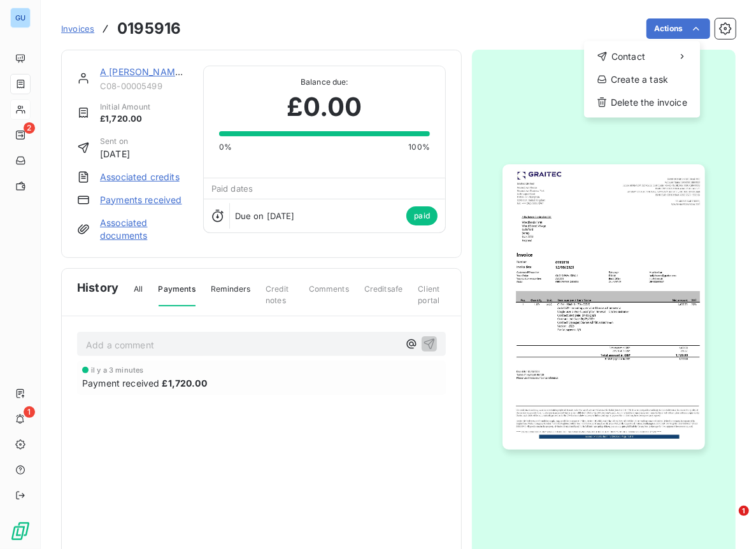 Image resolution: width=756 pixels, height=549 pixels. Describe the element at coordinates (628, 57) in the screenshot. I see `span: Contact` at that location.